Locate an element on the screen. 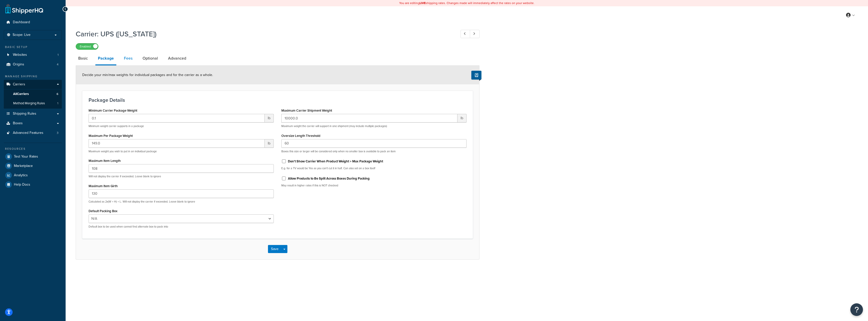  p: Maximum weight you wish to put in an individual package is located at coordinates (181, 151).